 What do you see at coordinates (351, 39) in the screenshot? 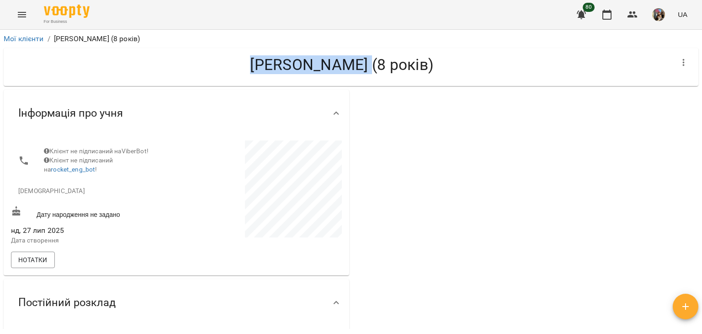
I see `nav: breadcrumb` at bounding box center [351, 39].